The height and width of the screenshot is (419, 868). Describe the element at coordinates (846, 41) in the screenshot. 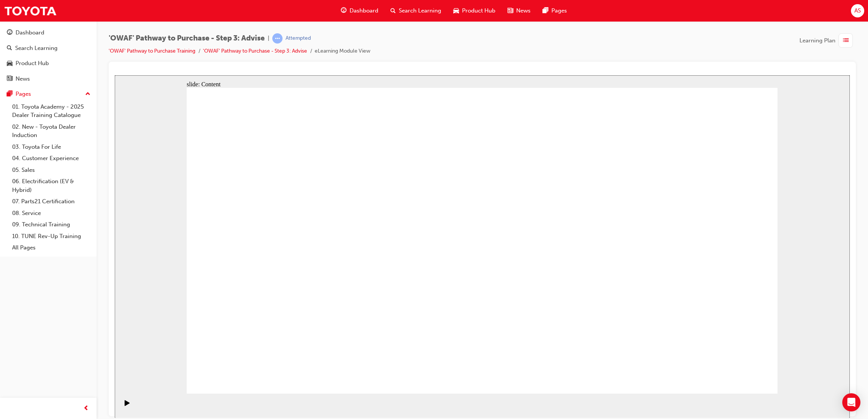

I see `span: list-icon` at that location.